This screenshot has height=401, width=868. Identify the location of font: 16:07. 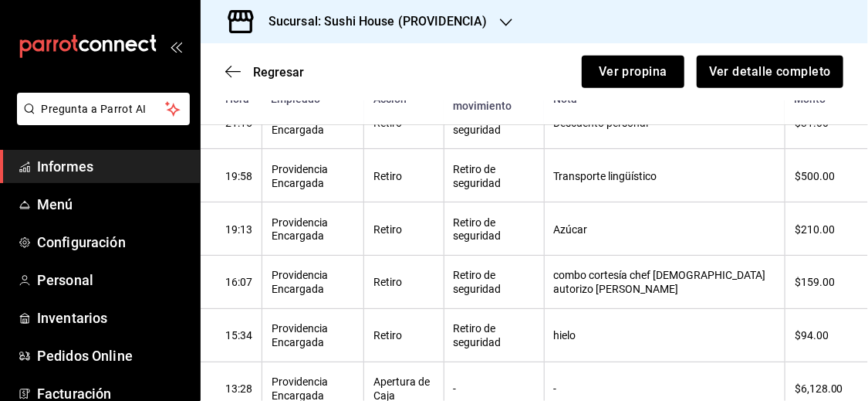
(238, 282).